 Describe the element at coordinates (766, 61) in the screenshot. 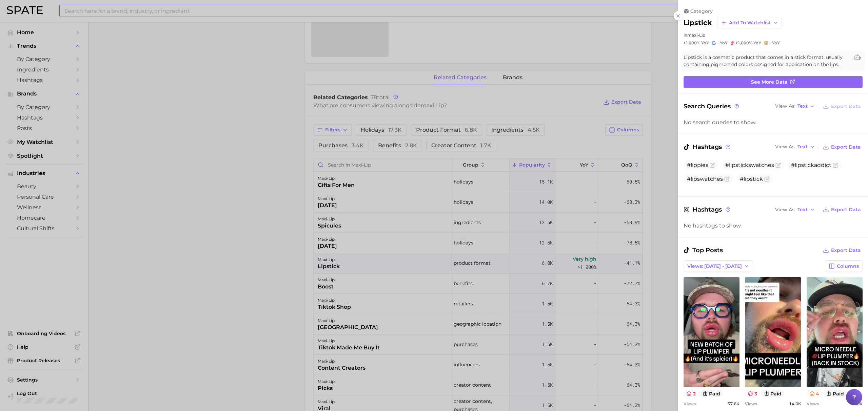

I see `span: Lipstick is a cosmetic product that comes in a stick format, usually containing pigmented colors ...` at that location.